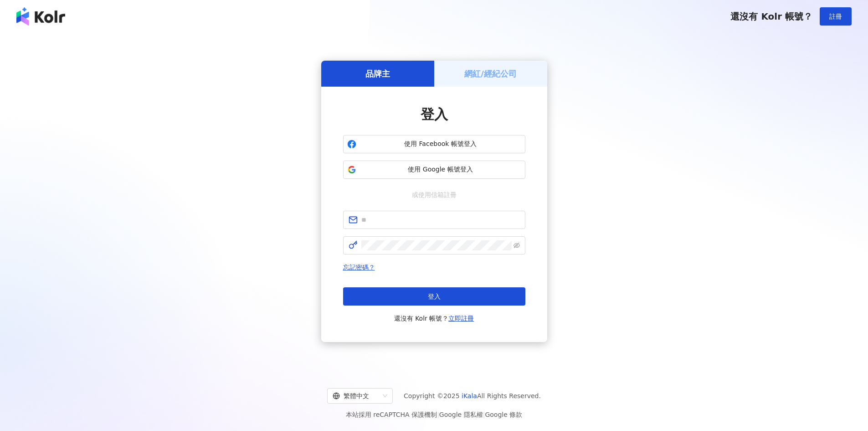 Image resolution: width=868 pixels, height=431 pixels. What do you see at coordinates (359, 268) in the screenshot?
I see `a: 忘記密碼？` at bounding box center [359, 268].